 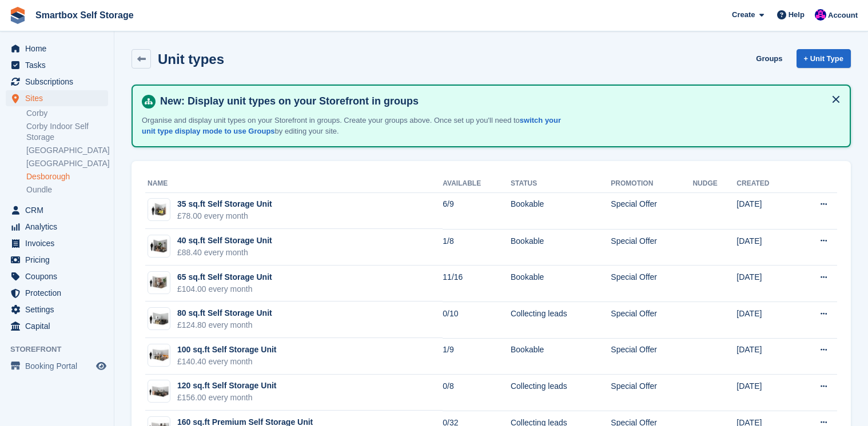 I want to click on a: Smartbox Self Storage, so click(x=85, y=15).